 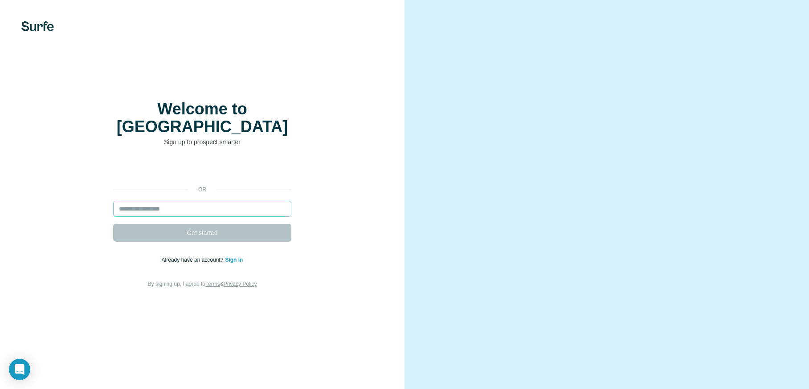 I want to click on span: Already have an account?, so click(x=193, y=260).